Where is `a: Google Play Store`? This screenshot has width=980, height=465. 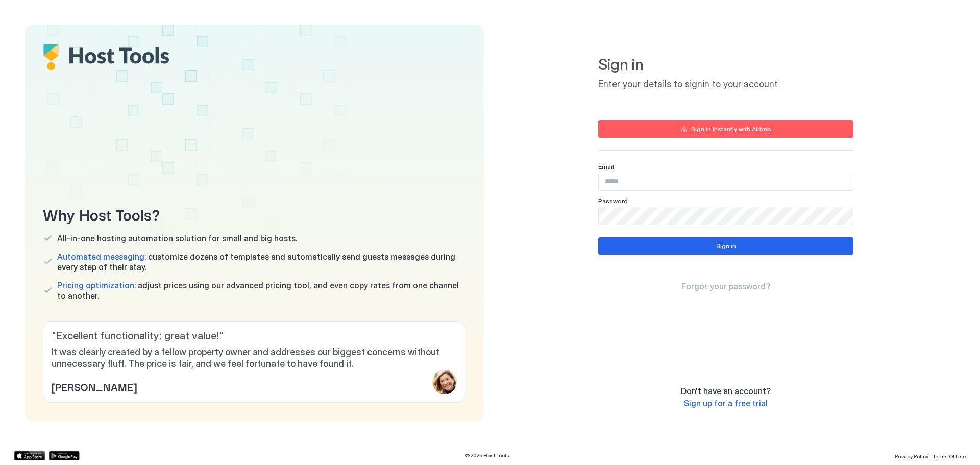 a: Google Play Store is located at coordinates (65, 456).